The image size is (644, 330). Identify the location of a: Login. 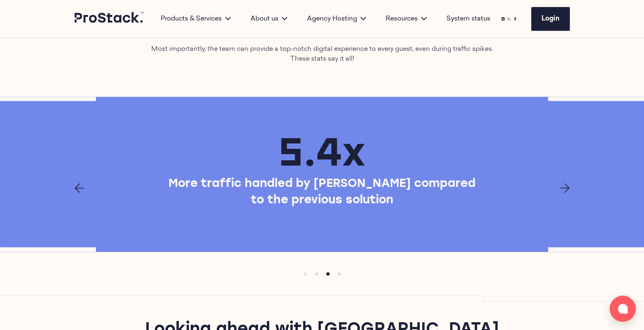
(551, 19).